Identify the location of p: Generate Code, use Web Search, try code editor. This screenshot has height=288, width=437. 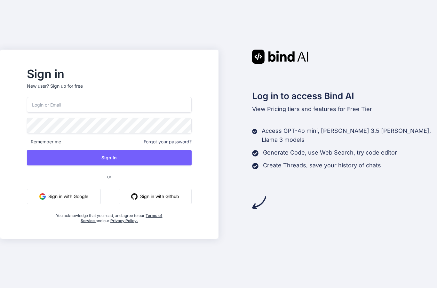
(330, 153).